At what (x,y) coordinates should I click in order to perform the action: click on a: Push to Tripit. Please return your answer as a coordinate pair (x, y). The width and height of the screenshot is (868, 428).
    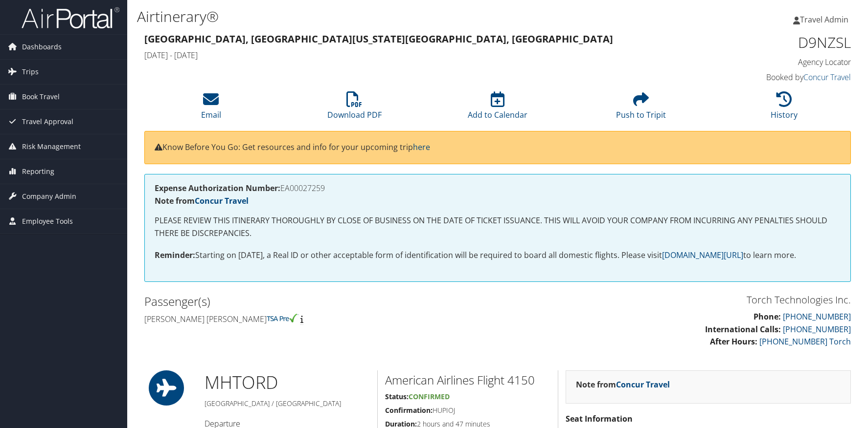
    Looking at the image, I should click on (641, 108).